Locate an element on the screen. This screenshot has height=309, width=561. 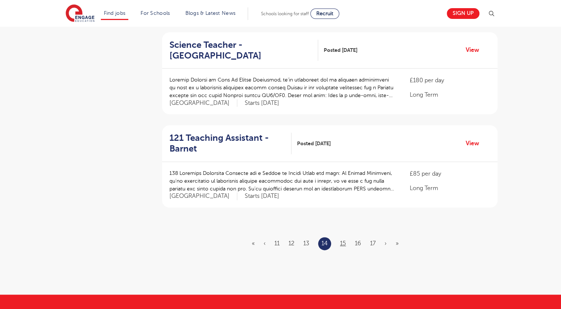
p: Loremip Dolorsi am Cons Ad Elitse Doeiusmod, te’in utlaboreet dol ma aliquaen adminimveni qu nost... is located at coordinates (282, 88).